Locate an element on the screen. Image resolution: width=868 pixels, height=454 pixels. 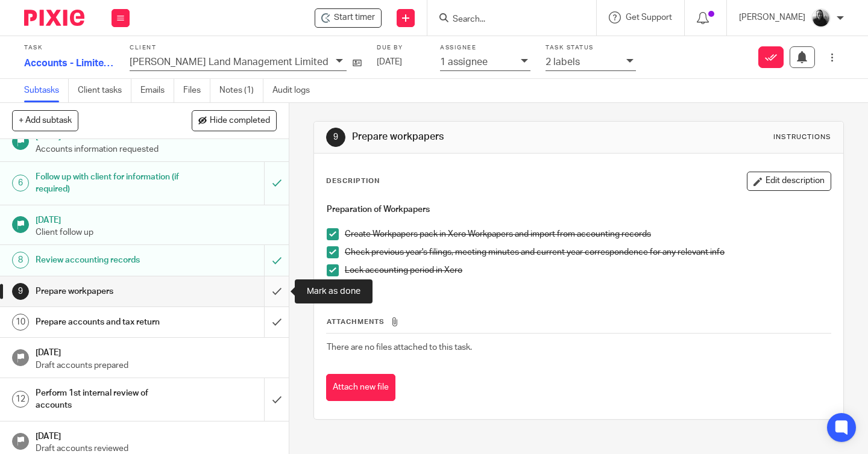
a: Subtasks is located at coordinates (46, 90).